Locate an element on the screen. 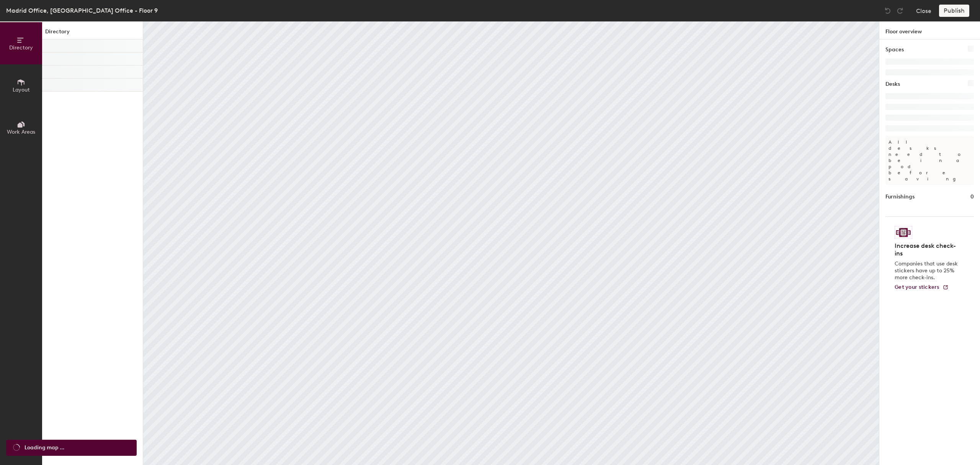 This screenshot has height=465, width=980. a: Get your stickers is located at coordinates (921, 288).